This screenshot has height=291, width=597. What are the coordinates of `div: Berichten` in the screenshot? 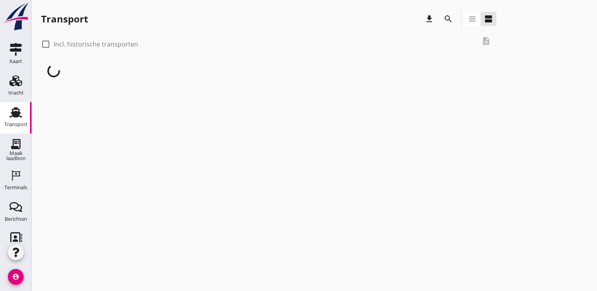 It's located at (16, 219).